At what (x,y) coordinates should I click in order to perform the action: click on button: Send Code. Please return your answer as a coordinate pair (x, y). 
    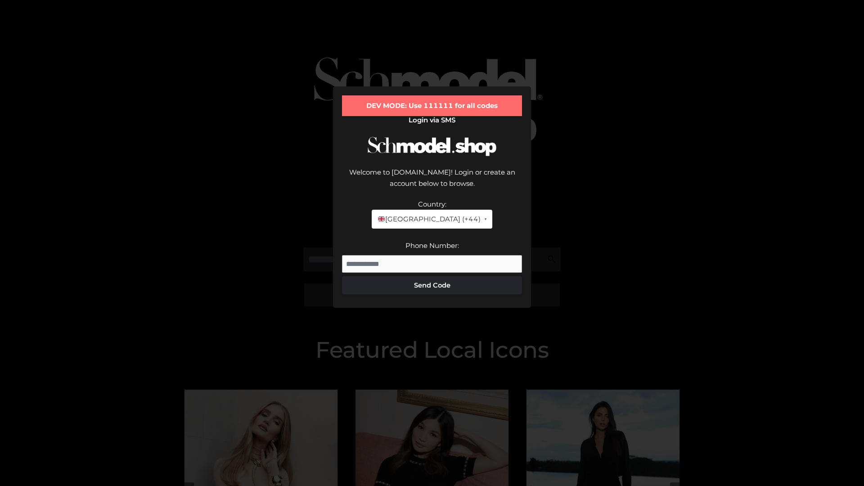
    Looking at the image, I should click on (432, 285).